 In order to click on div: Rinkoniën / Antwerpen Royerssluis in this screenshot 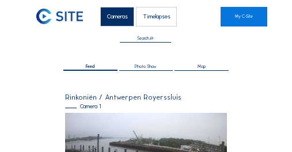, I will do `click(146, 97)`.